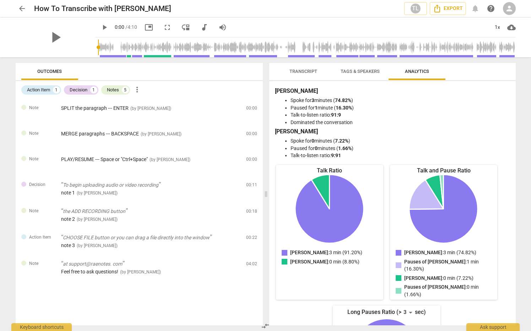  What do you see at coordinates (498, 27) in the screenshot?
I see `div: 1x` at bounding box center [498, 27].